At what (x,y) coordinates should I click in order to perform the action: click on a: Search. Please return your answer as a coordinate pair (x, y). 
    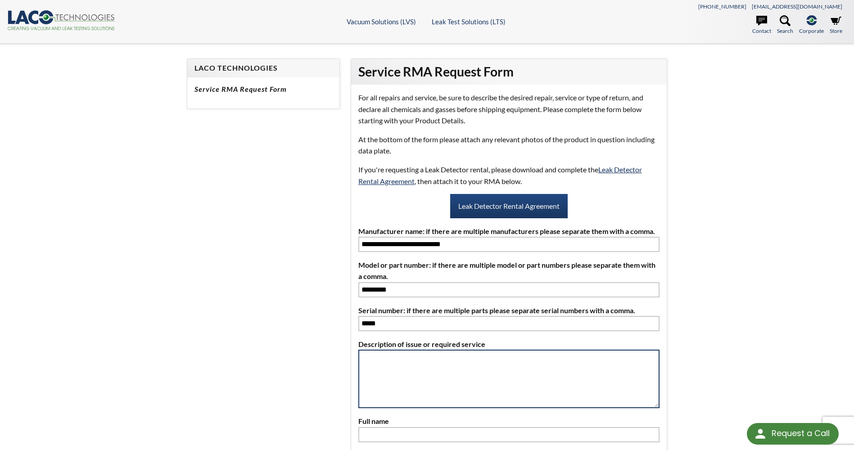
    Looking at the image, I should click on (785, 25).